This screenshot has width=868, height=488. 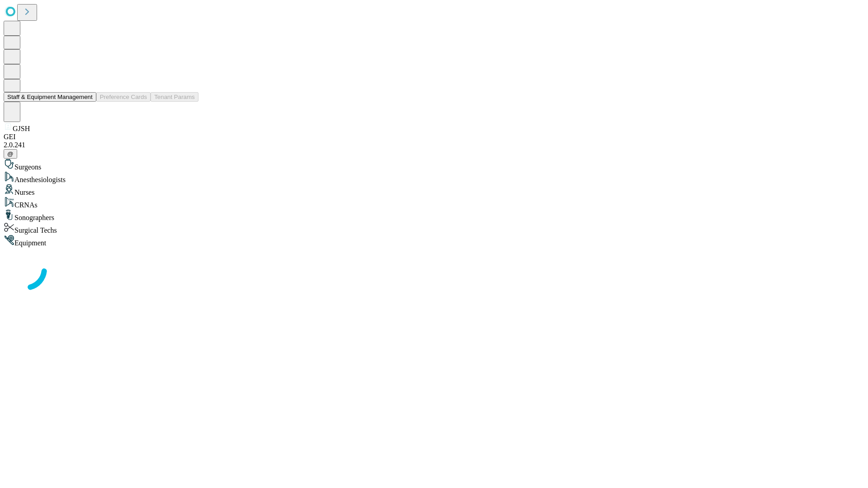 I want to click on div: Surgeons, so click(x=434, y=165).